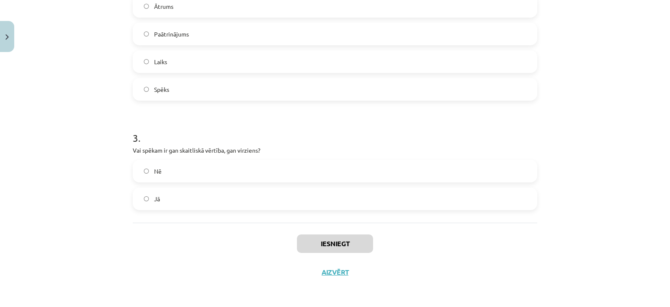 The width and height of the screenshot is (670, 307). Describe the element at coordinates (171, 34) in the screenshot. I see `span: Paātrinājums` at that location.